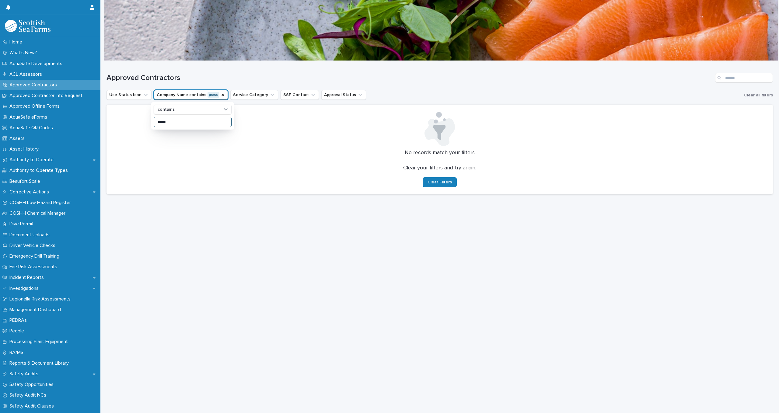 Image resolution: width=779 pixels, height=413 pixels. I want to click on p: Corrective Actions, so click(30, 192).